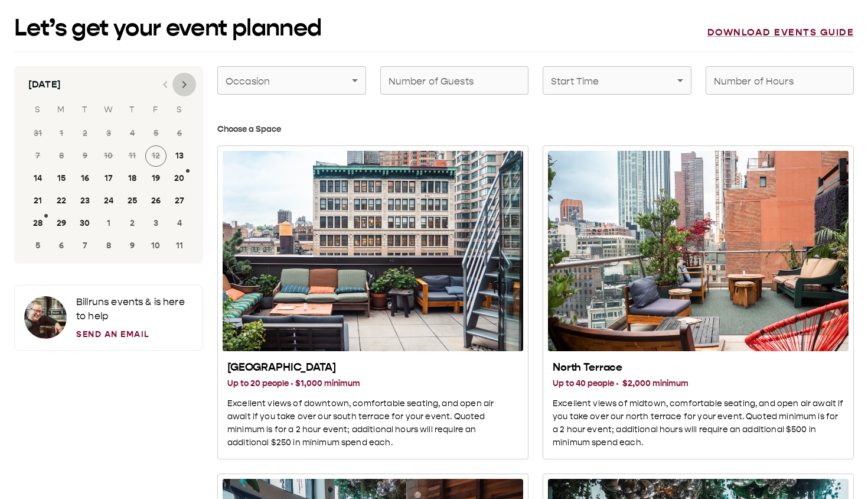 This screenshot has height=499, width=868. Describe the element at coordinates (61, 110) in the screenshot. I see `span: Monday` at that location.